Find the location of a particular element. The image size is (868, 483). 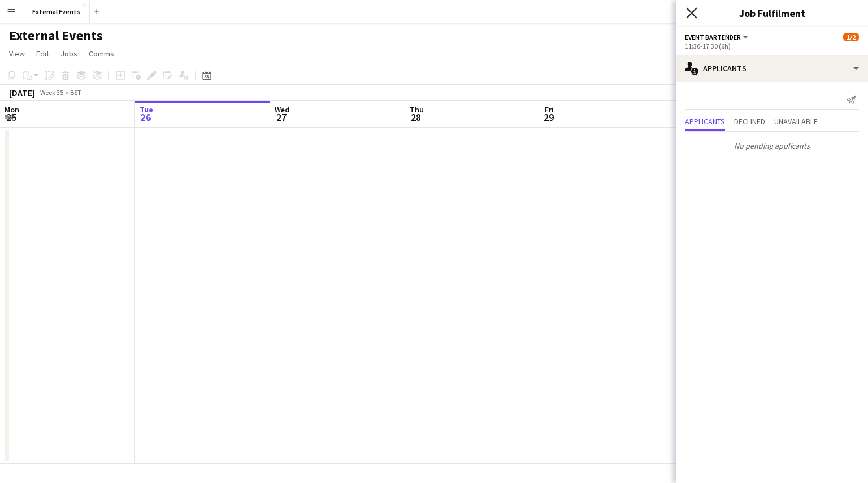

span: Comms is located at coordinates (101, 53).